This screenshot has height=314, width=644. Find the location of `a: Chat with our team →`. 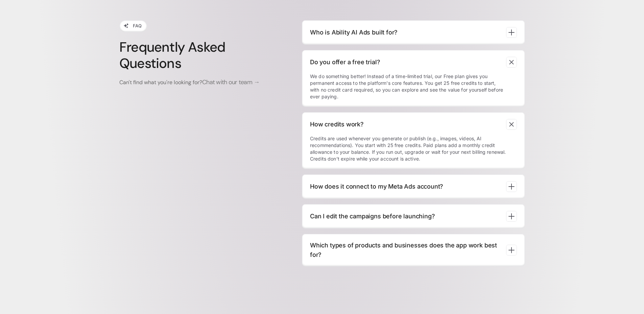

a: Chat with our team → is located at coordinates (231, 82).